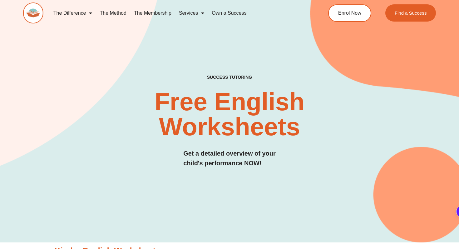 The width and height of the screenshot is (459, 249). What do you see at coordinates (350, 13) in the screenshot?
I see `a: Enrol Now` at bounding box center [350, 13].